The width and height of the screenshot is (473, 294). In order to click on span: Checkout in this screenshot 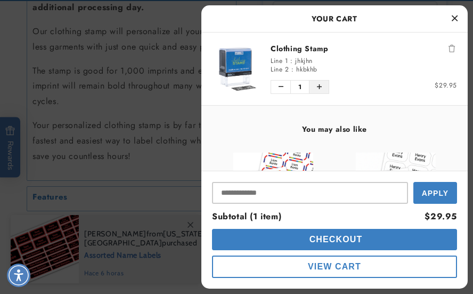, I will do `click(335, 239)`.